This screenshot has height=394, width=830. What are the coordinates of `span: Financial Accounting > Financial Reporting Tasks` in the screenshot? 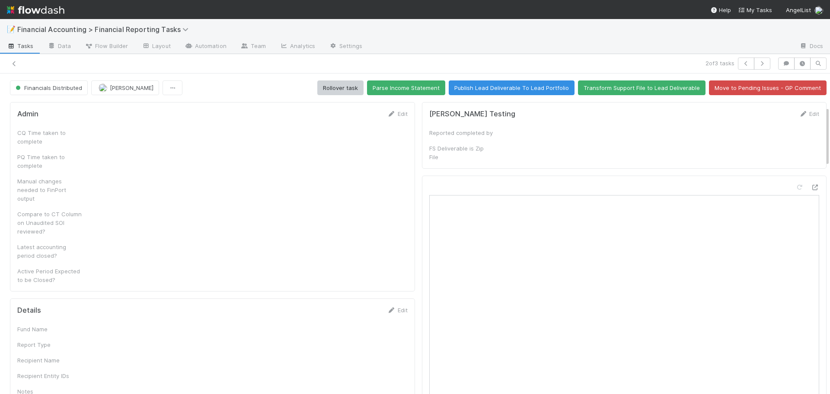 It's located at (105, 29).